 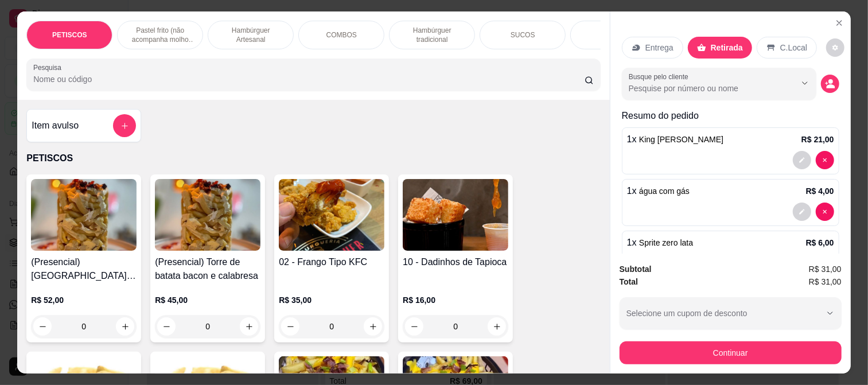 What do you see at coordinates (731, 313) in the screenshot?
I see `button: Selecione um cupom de desconto` at bounding box center [731, 313].